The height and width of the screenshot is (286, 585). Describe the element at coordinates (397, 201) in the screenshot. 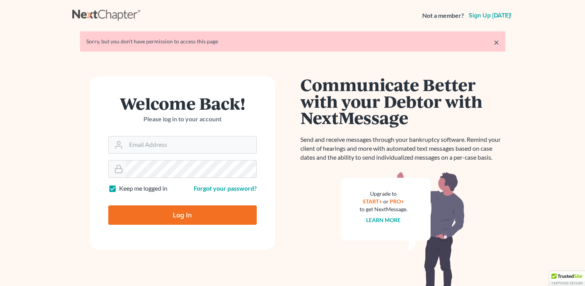

I see `a: PRO+` at that location.